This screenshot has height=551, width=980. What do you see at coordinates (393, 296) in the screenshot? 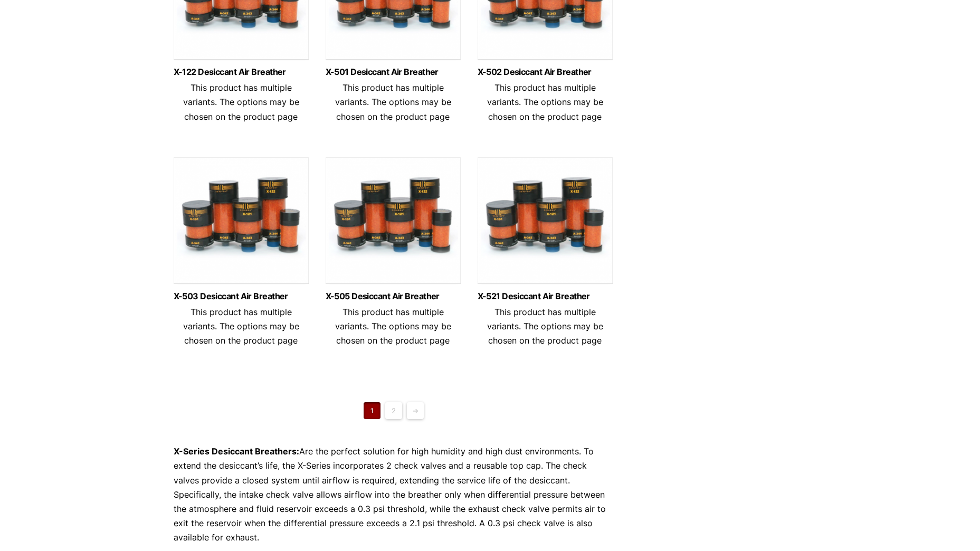
I see `a: X-505 Desiccant Air Breather` at bounding box center [393, 296].